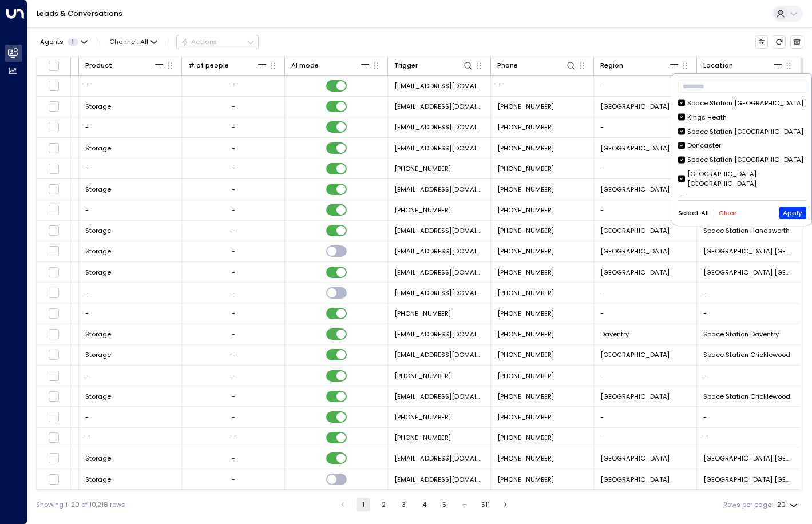  I want to click on button: Go to page 3, so click(404, 505).